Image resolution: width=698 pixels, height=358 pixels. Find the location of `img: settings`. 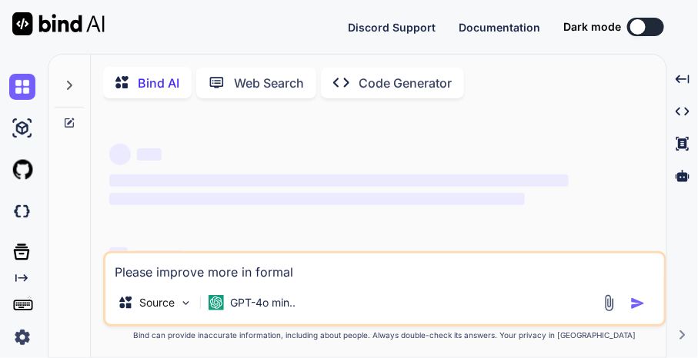

img: settings is located at coordinates (22, 338).